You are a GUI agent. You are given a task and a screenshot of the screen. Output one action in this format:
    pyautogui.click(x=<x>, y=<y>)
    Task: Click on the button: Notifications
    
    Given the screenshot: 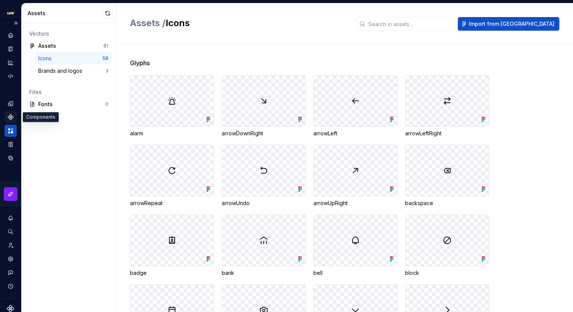 What is the action you would take?
    pyautogui.click(x=11, y=218)
    